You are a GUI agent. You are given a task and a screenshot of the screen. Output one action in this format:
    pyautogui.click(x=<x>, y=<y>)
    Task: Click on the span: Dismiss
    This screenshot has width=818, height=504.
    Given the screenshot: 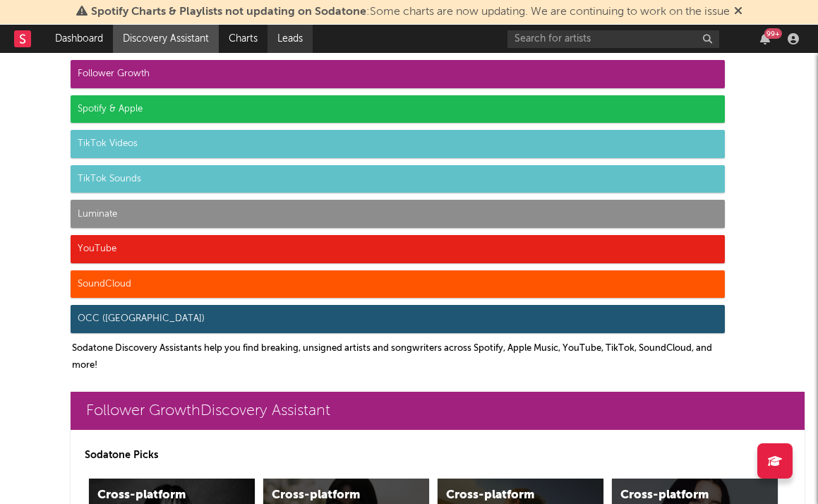 What is the action you would take?
    pyautogui.click(x=739, y=12)
    